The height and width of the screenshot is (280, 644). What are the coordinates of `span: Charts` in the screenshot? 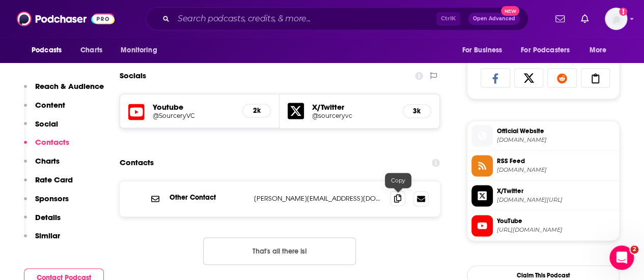 It's located at (91, 50).